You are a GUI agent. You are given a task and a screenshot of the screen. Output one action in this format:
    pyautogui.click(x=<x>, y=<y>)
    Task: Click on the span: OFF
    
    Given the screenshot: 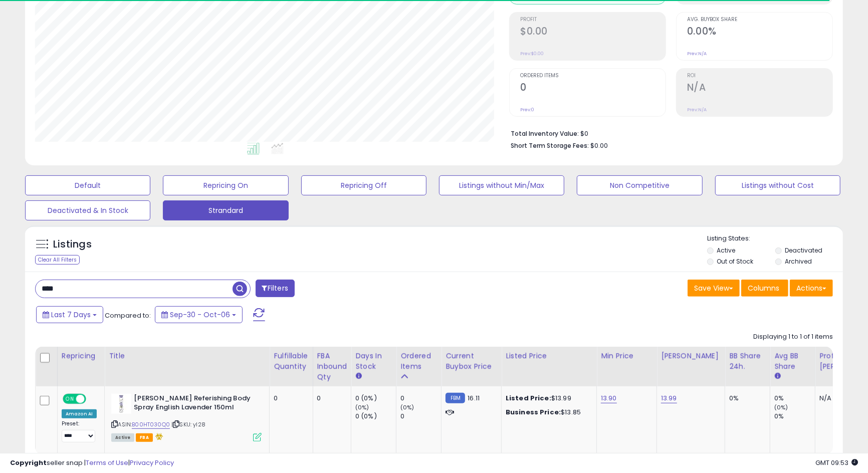 What is the action you would take?
    pyautogui.click(x=93, y=399)
    